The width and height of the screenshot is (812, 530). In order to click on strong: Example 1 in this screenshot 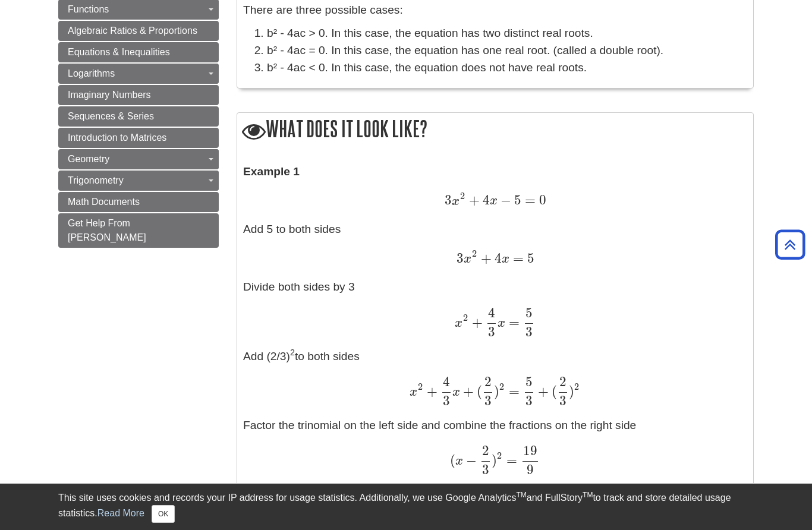, I will do `click(271, 171)`.